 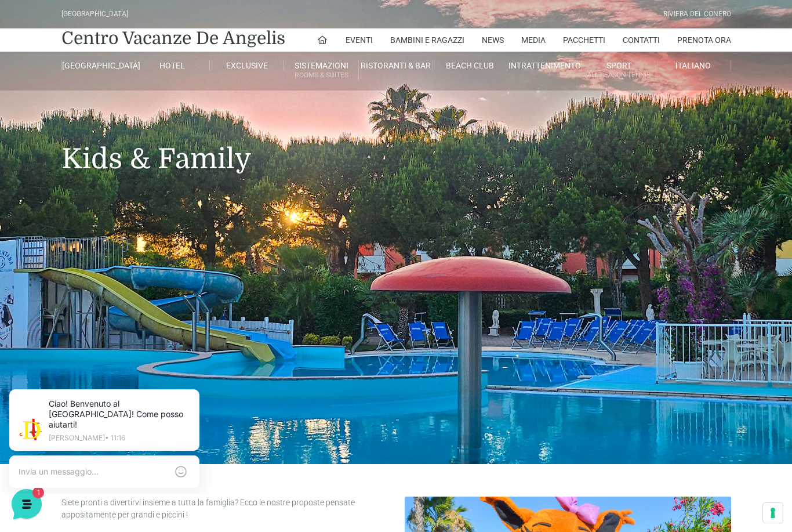 I want to click on button: Inizia una conversazione, so click(x=116, y=158).